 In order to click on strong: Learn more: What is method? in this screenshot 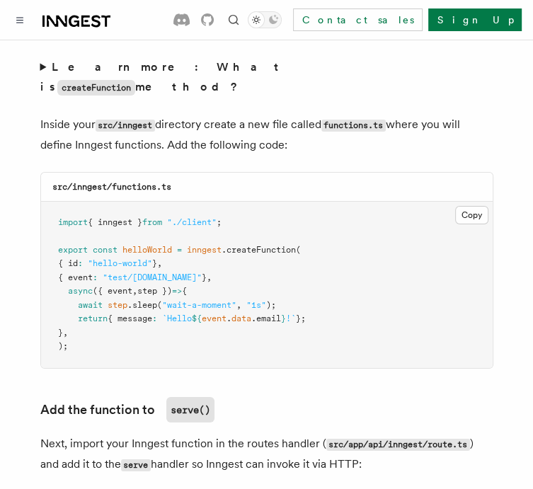, I will do `click(162, 76)`.